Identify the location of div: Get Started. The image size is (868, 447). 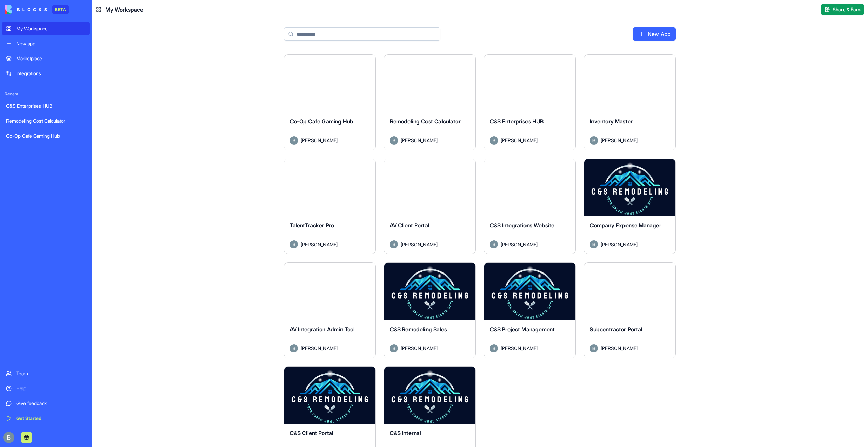
(51, 418).